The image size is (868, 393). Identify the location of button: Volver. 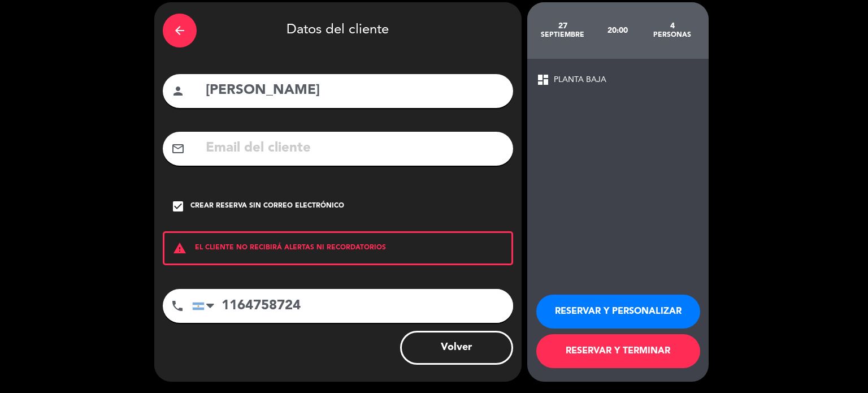
(456, 347).